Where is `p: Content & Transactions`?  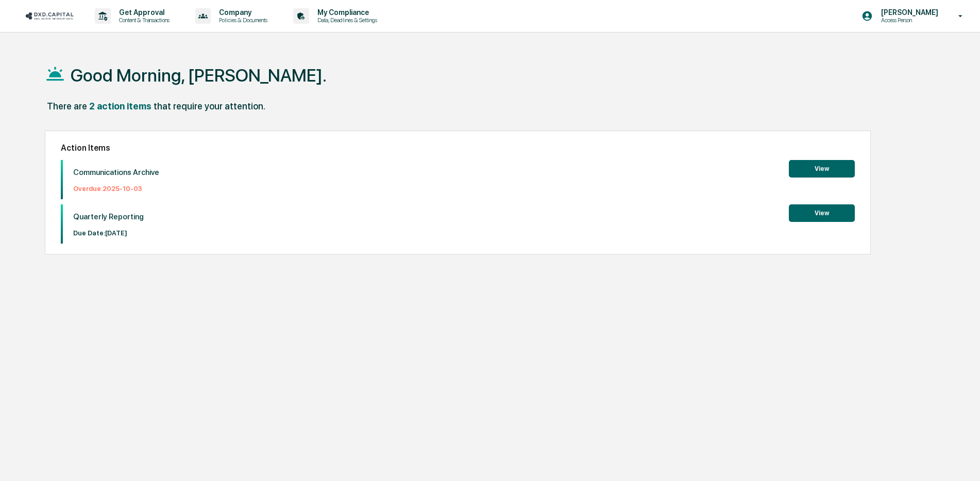
p: Content & Transactions is located at coordinates (143, 21).